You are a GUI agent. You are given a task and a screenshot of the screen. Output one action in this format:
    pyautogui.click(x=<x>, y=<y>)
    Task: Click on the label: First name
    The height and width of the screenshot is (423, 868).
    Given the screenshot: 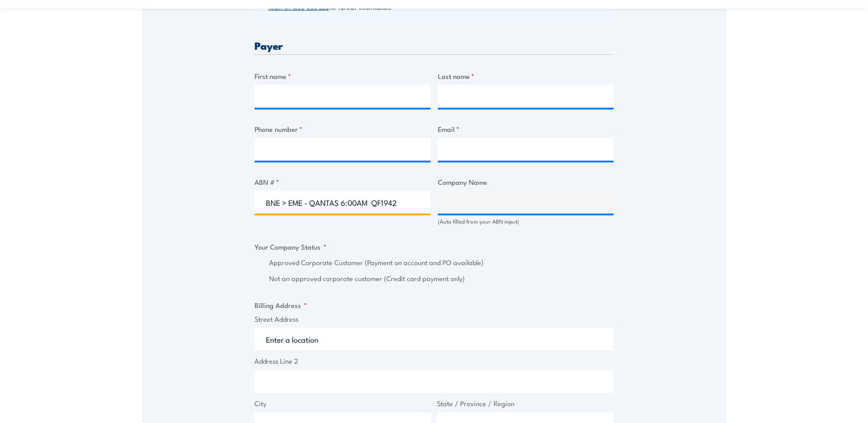 What is the action you would take?
    pyautogui.click(x=343, y=76)
    